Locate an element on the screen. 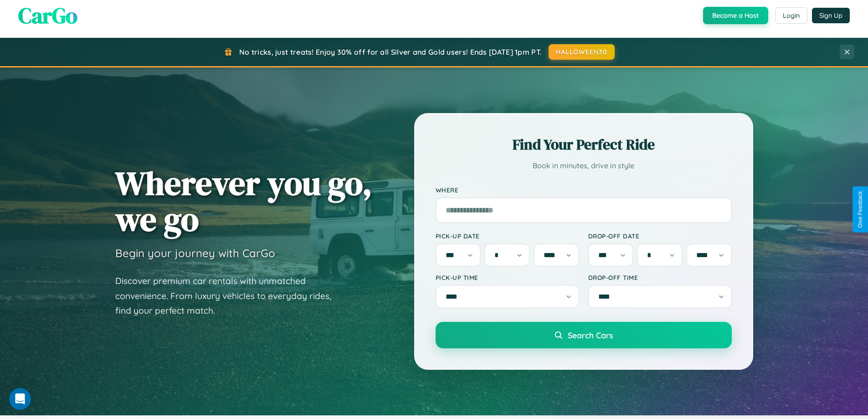  p: Discover premium car rentals with unmatched convenience. From luxury vehicles to everyday rides, ... is located at coordinates (229, 296).